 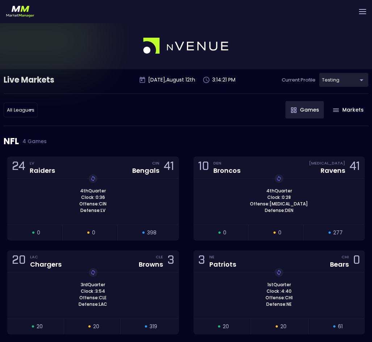 I want to click on div: DEN, so click(x=227, y=163).